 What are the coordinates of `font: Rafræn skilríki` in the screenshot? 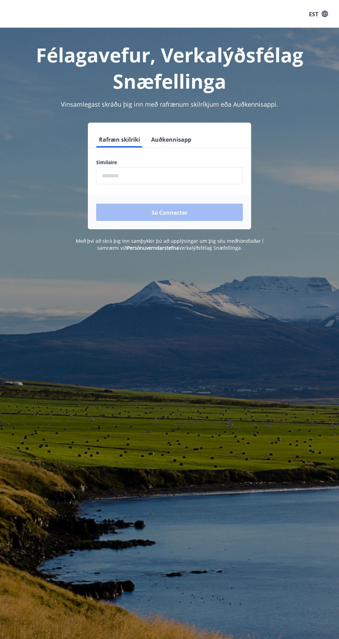 It's located at (119, 140).